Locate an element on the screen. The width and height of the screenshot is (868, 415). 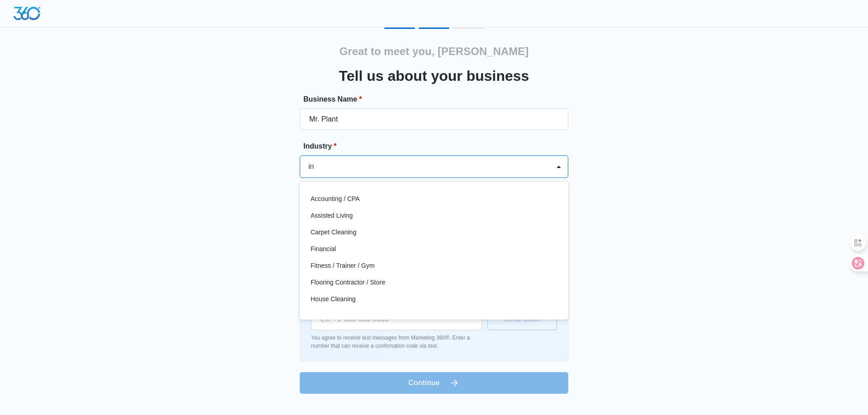
p: You agree to receive text messages from Marketing 360®. Enter a number that can receive a confirm... is located at coordinates (396, 342).